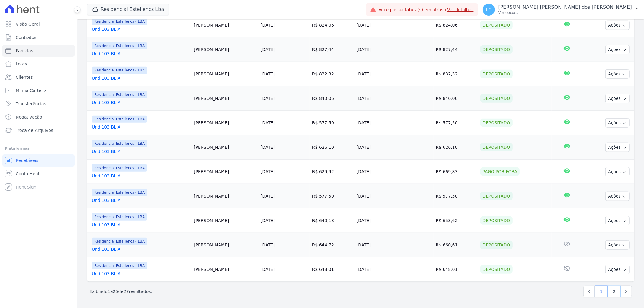 The height and width of the screenshot is (308, 644). Describe the element at coordinates (38, 174) in the screenshot. I see `a: Conta Hent` at that location.